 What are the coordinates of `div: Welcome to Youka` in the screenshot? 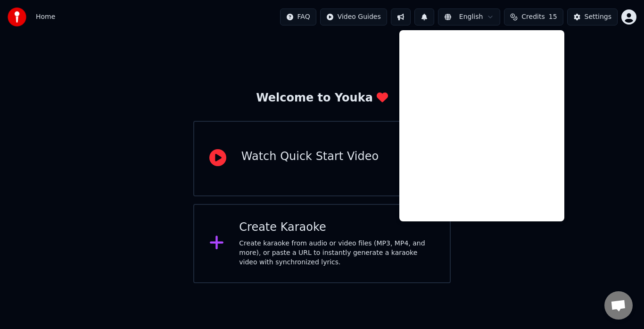 It's located at (322, 98).